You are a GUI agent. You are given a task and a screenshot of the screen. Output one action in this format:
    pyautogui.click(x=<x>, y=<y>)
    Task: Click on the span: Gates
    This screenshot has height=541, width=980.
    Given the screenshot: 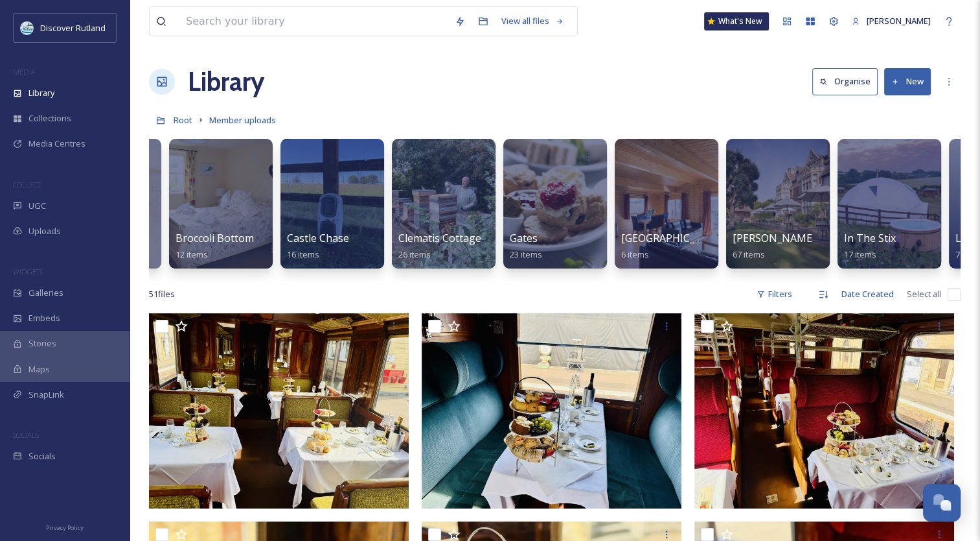 What is the action you would take?
    pyautogui.click(x=523, y=238)
    